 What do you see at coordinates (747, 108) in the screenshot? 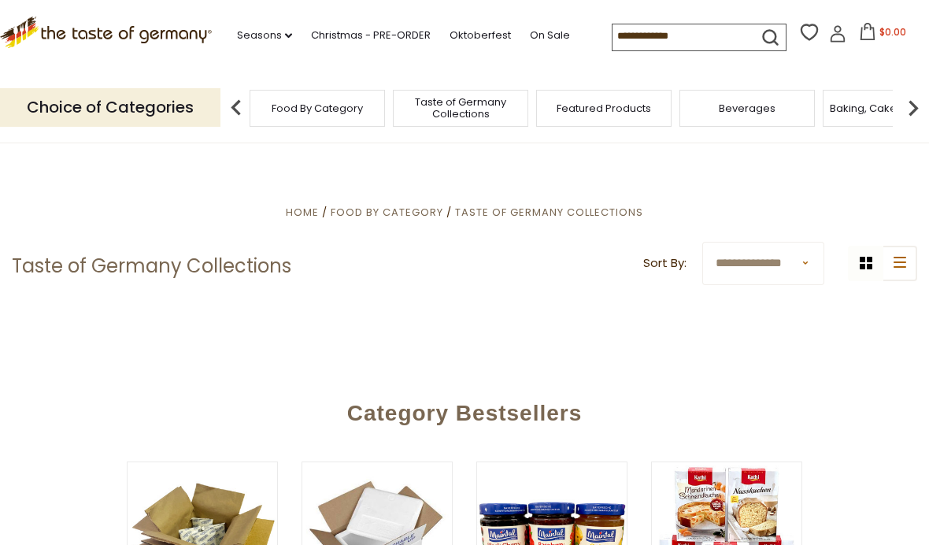
I see `a: Beverages` at bounding box center [747, 108].